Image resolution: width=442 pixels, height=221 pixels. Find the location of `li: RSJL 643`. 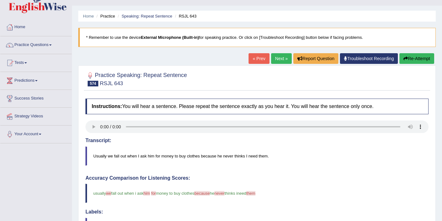

li: RSJL 643 is located at coordinates (185, 16).